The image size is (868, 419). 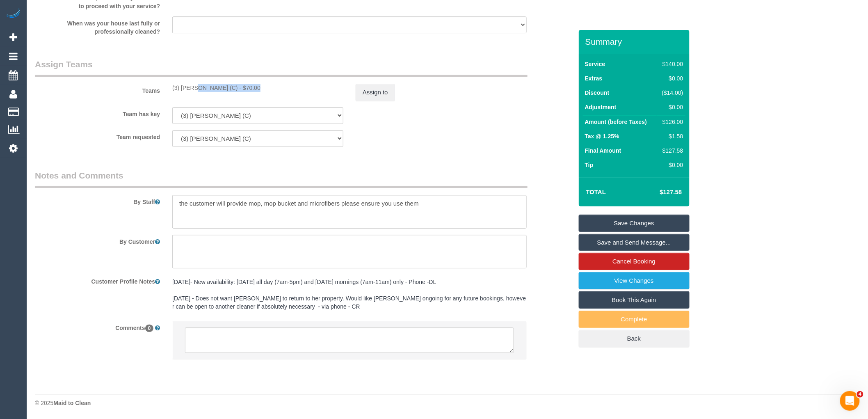 What do you see at coordinates (634, 300) in the screenshot?
I see `a: Book This Again` at bounding box center [634, 300].